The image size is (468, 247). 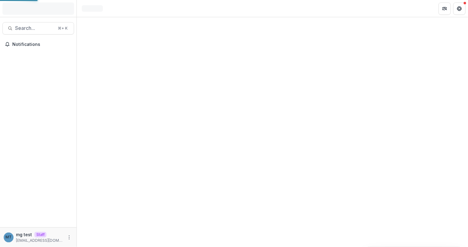 I want to click on button: More, so click(x=69, y=237).